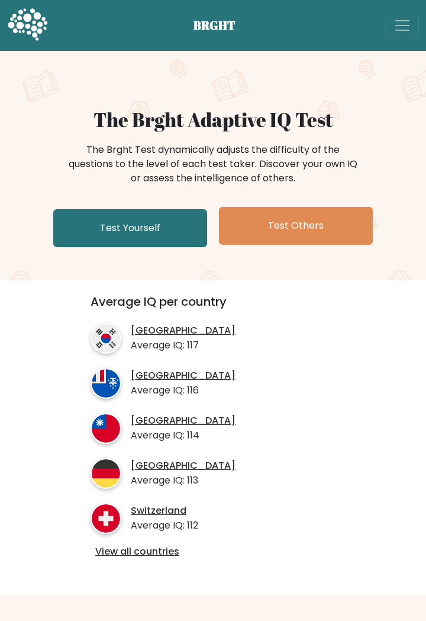 The image size is (426, 621). What do you see at coordinates (222, 25) in the screenshot?
I see `span: BRGHT` at bounding box center [222, 25].